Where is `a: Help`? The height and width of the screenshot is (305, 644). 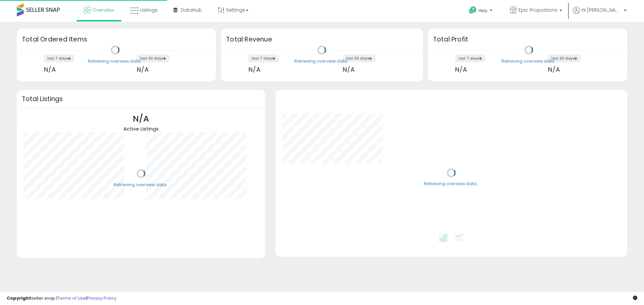 a: Help is located at coordinates (481, 11).